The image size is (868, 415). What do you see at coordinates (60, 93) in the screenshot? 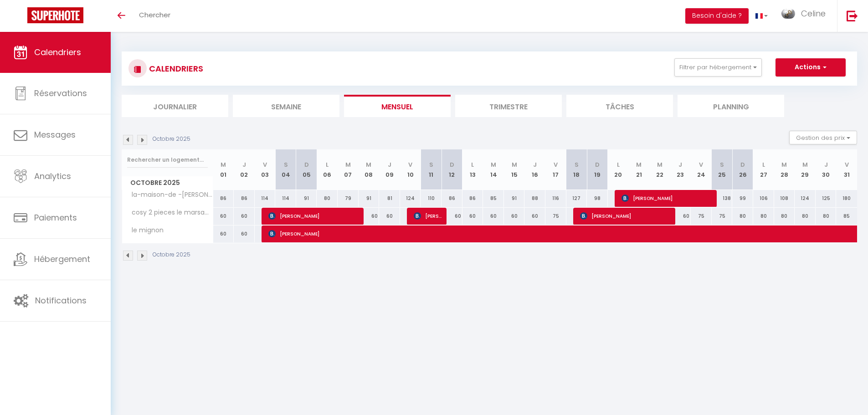
I see `span: Réservations` at bounding box center [60, 93].